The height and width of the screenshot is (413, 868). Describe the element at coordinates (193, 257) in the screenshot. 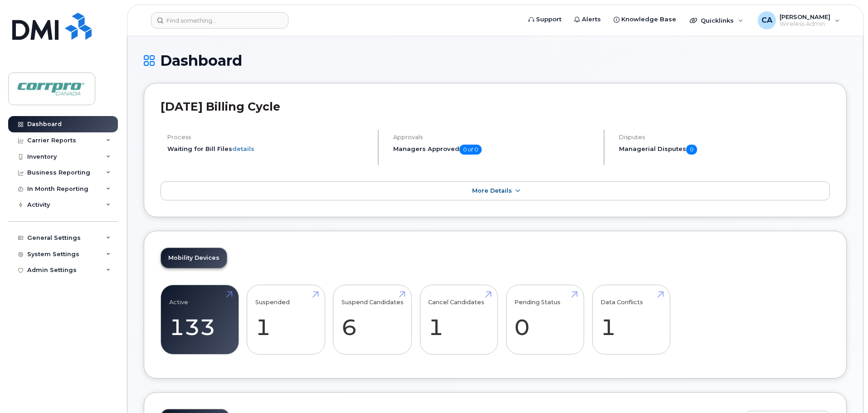

I see `a: Mobility Devices` at that location.